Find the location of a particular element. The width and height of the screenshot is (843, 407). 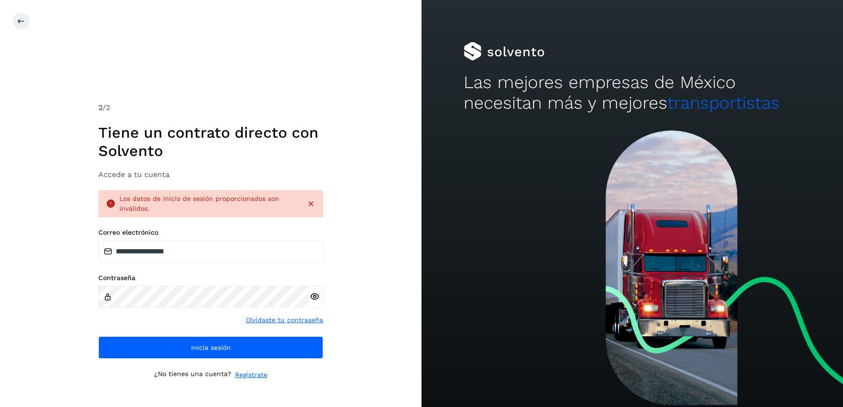

span: 2 is located at coordinates (100, 107).